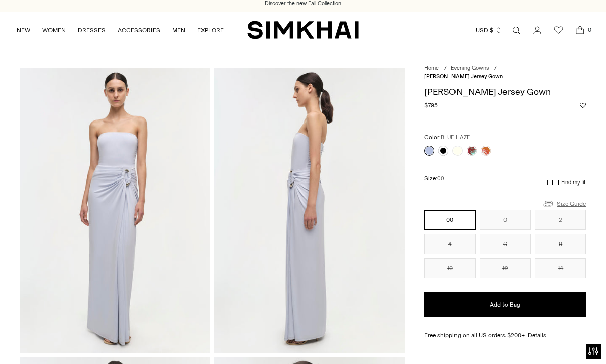  I want to click on span: Add to Bag, so click(505, 304).